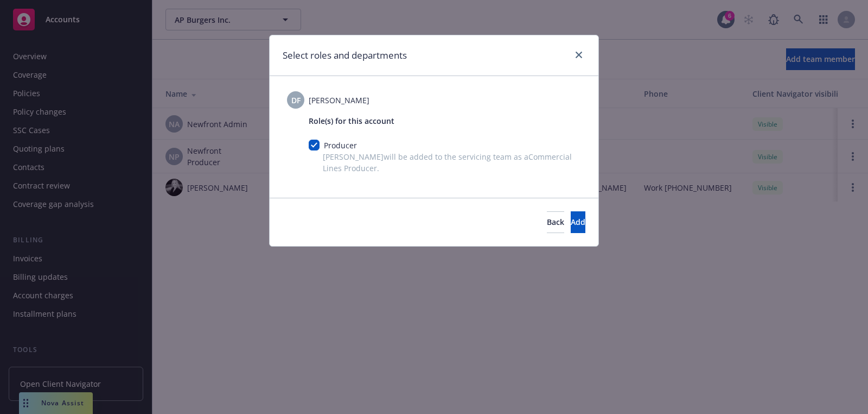  Describe the element at coordinates (345, 56) in the screenshot. I see `h1: Select roles and departments` at that location.